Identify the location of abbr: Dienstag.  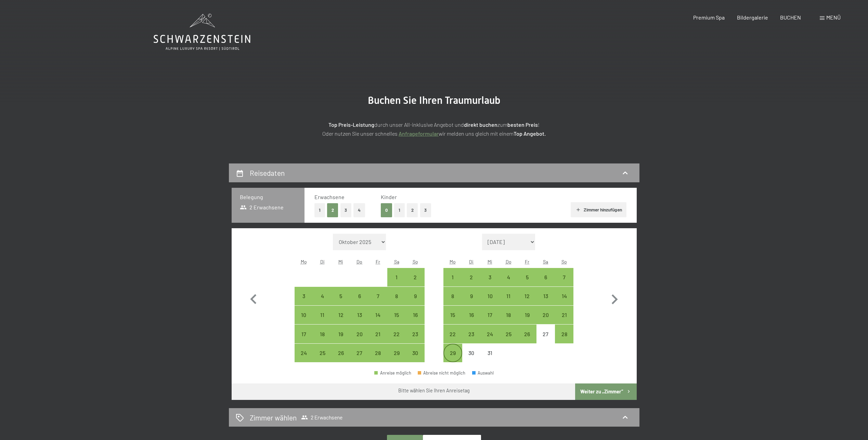
(472, 261).